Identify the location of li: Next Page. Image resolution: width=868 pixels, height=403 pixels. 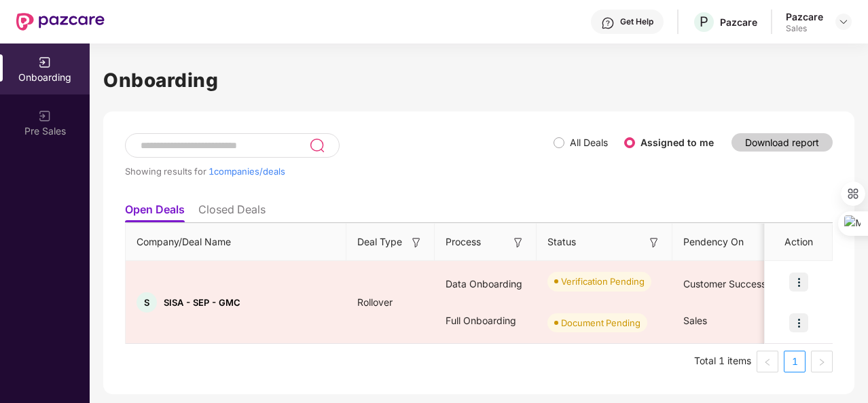
(822, 362).